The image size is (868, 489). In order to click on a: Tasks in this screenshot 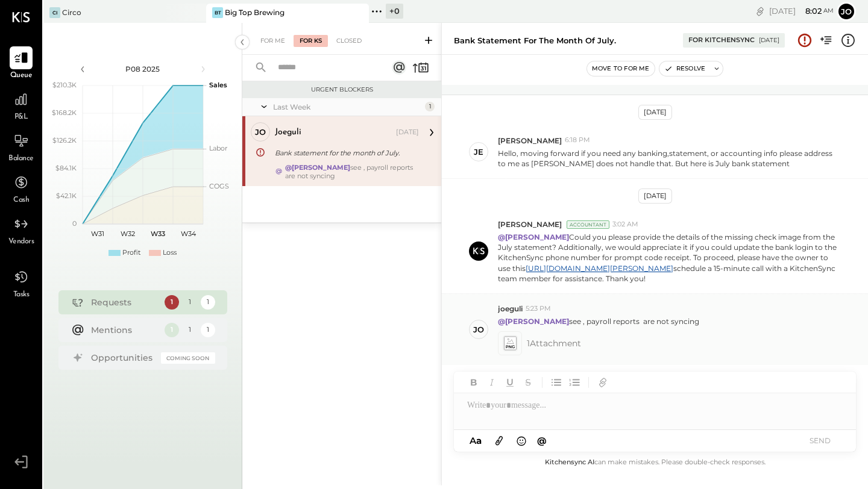, I will do `click(21, 283)`.